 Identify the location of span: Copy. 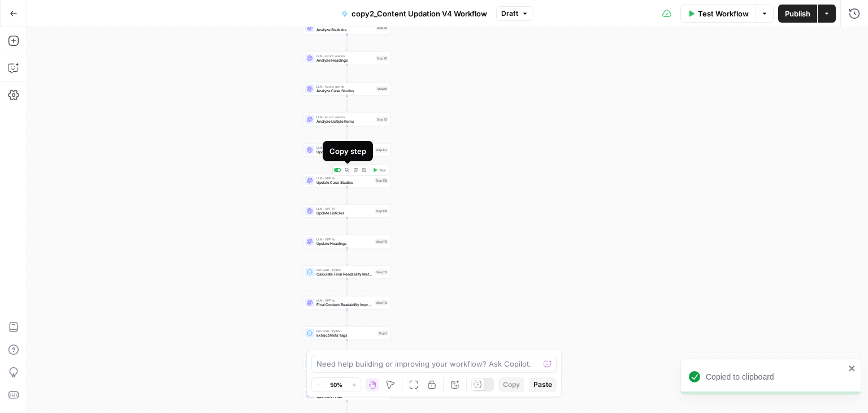
(512, 384).